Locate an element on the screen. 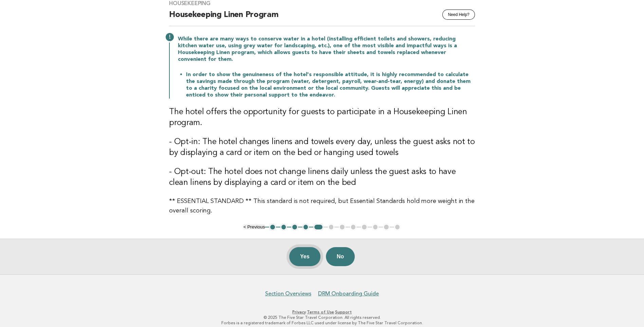 This screenshot has width=644, height=327. a: Privacy is located at coordinates (300, 312).